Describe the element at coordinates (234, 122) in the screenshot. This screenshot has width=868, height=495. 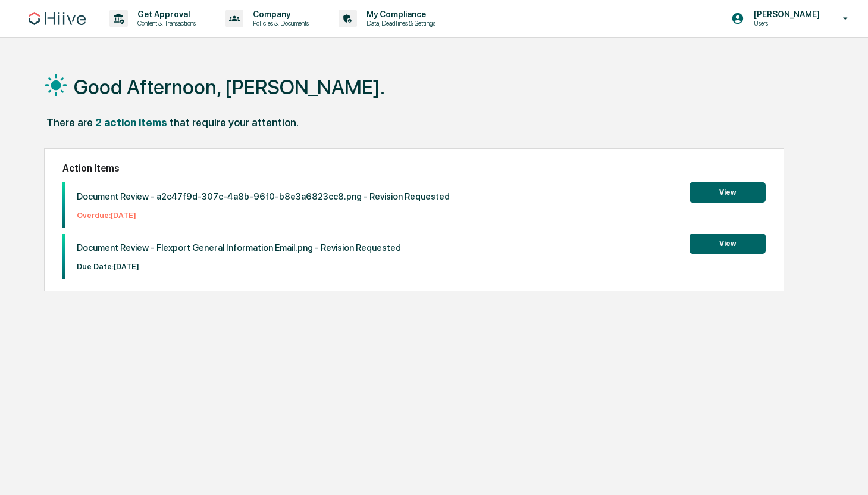
I see `div: that require your attention.` at that location.